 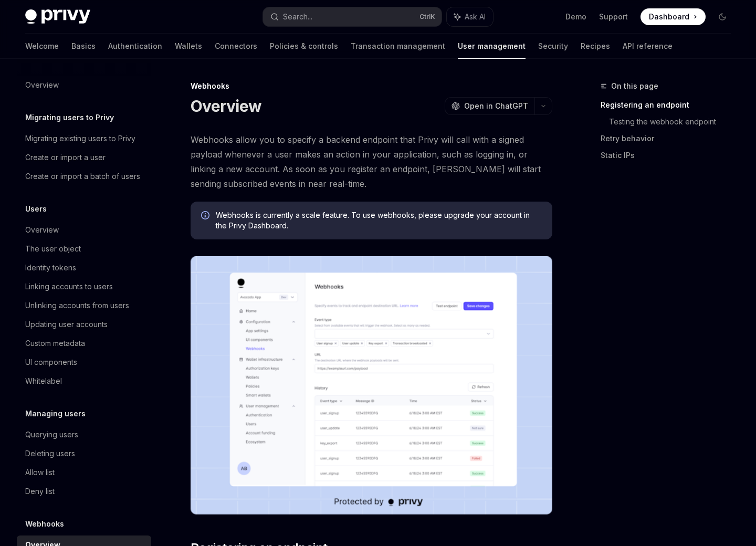 What do you see at coordinates (58, 17) in the screenshot?
I see `img: dark logo` at bounding box center [58, 17].